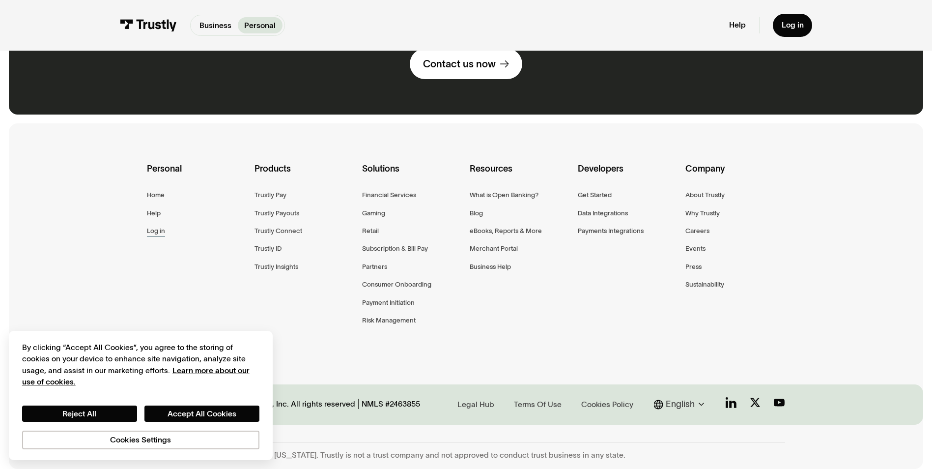 The height and width of the screenshot is (469, 932). I want to click on div: Sustainability, so click(705, 284).